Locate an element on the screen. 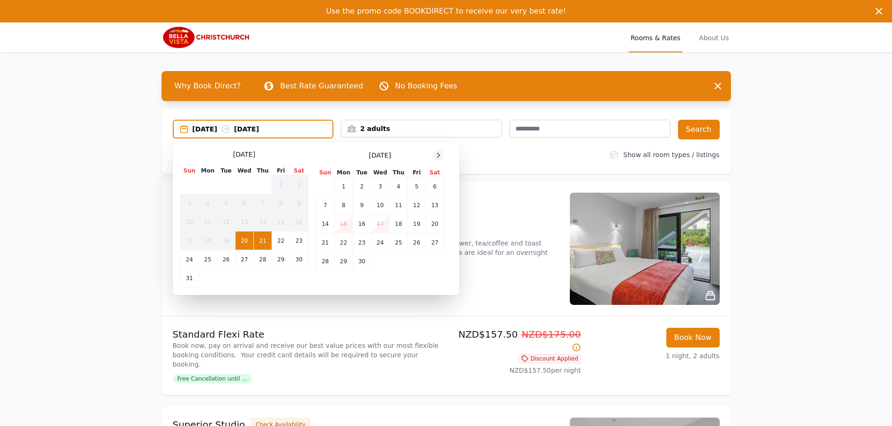 The height and width of the screenshot is (426, 892). div: 2 adults is located at coordinates (421, 129).